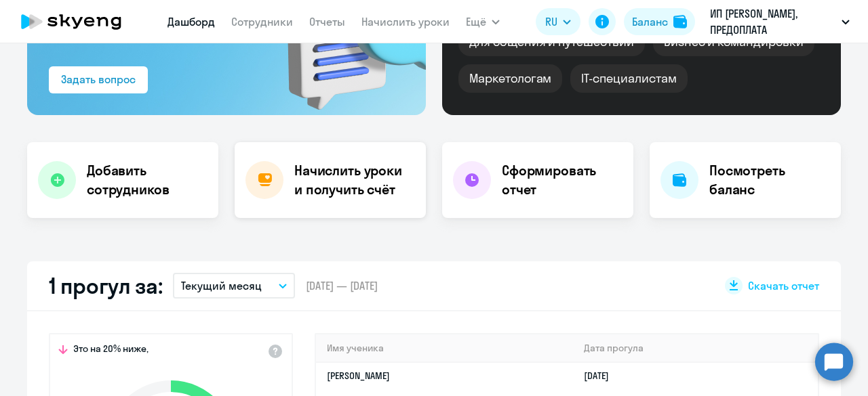 This screenshot has height=396, width=868. I want to click on span: Скачать отчет, so click(783, 286).